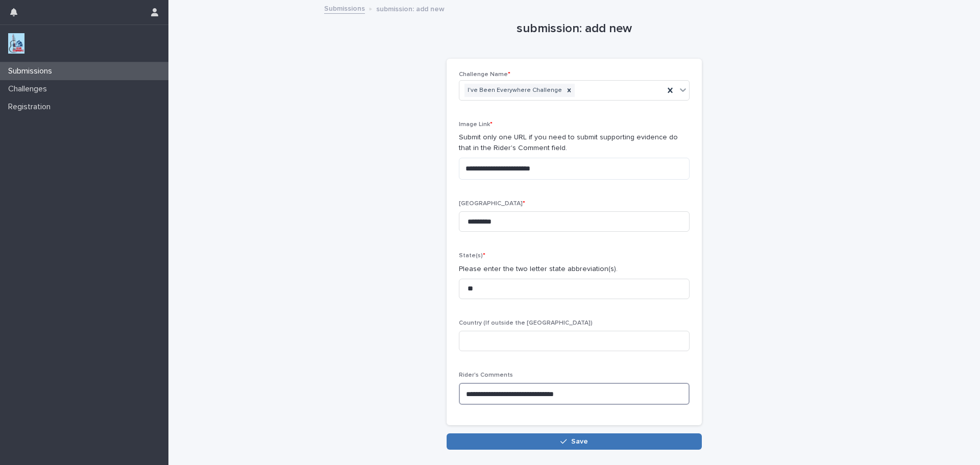  I want to click on div: I've Been Everywhere Challenge, so click(514, 90).